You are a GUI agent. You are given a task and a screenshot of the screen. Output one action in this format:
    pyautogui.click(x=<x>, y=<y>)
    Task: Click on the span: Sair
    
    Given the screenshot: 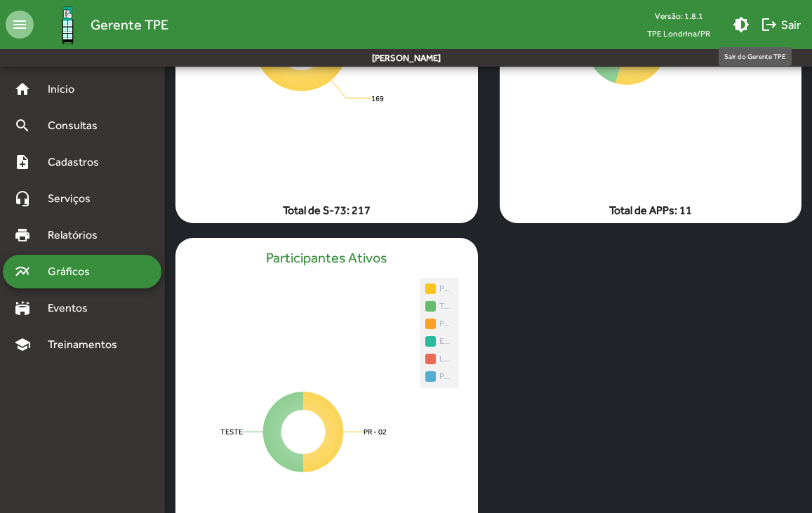 What is the action you would take?
    pyautogui.click(x=780, y=25)
    